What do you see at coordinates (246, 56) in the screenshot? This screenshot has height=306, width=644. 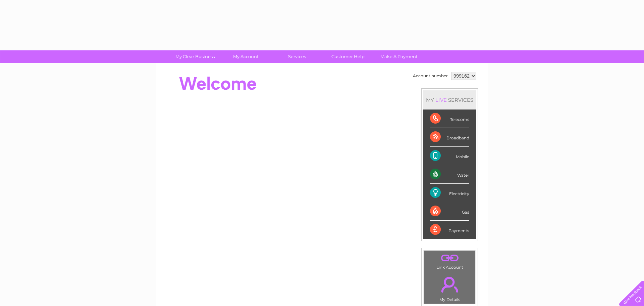 I see `a: My Account` at bounding box center [246, 56].